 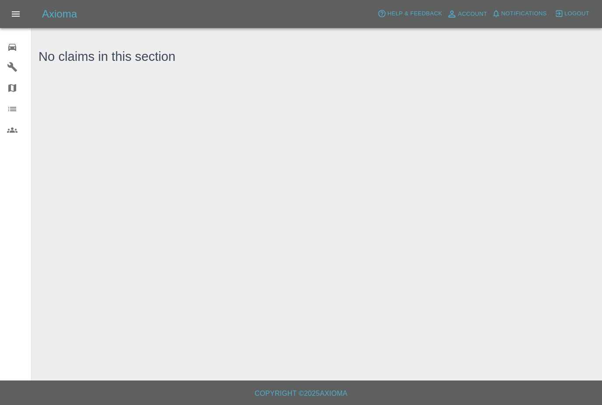 What do you see at coordinates (572, 14) in the screenshot?
I see `button: Logout` at bounding box center [572, 14].